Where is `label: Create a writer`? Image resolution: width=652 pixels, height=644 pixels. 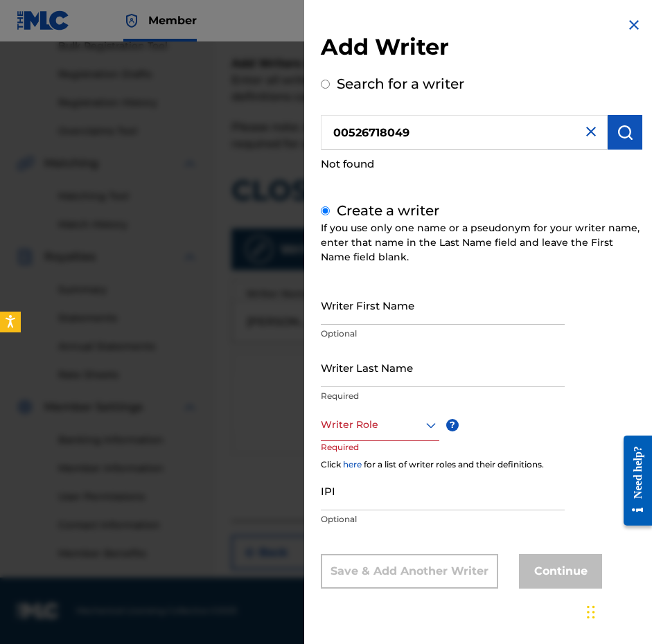
label: Create a writer is located at coordinates (388, 211).